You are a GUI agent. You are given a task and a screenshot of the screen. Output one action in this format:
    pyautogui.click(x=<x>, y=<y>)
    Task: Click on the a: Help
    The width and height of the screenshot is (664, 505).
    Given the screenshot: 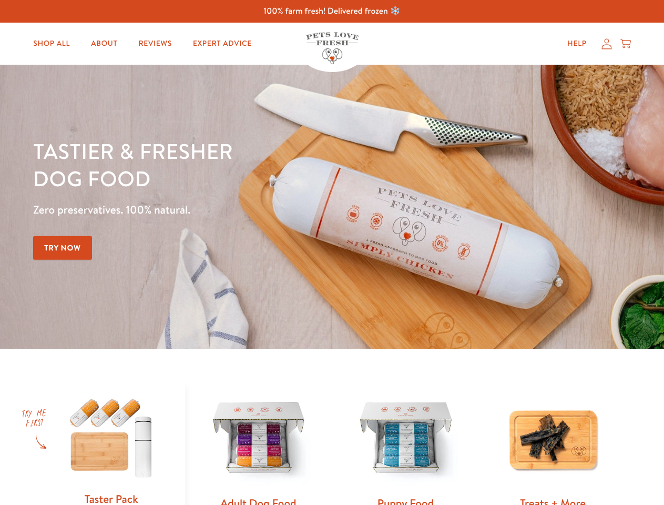 What is the action you would take?
    pyautogui.click(x=577, y=44)
    